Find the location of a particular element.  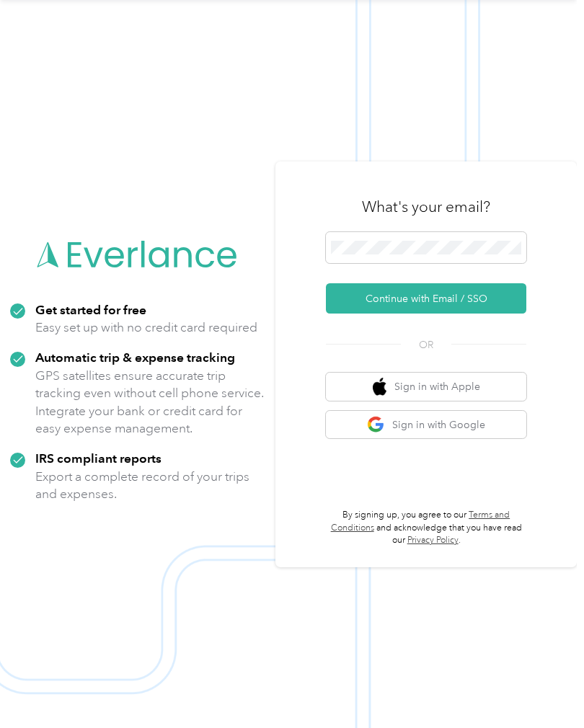

p: GPS satellites ensure accurate trip tracking even without cell phone service. Integrate your bank... is located at coordinates (150, 402).